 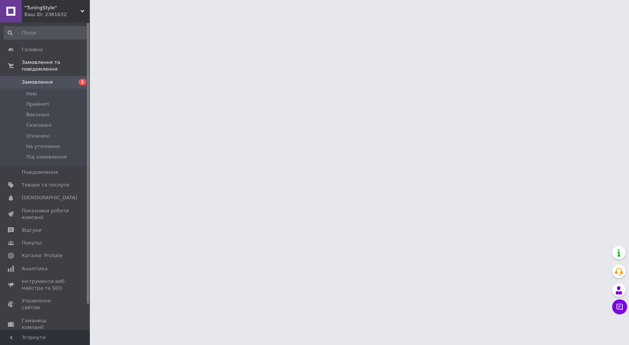 I want to click on span: Замовлення, so click(x=37, y=82).